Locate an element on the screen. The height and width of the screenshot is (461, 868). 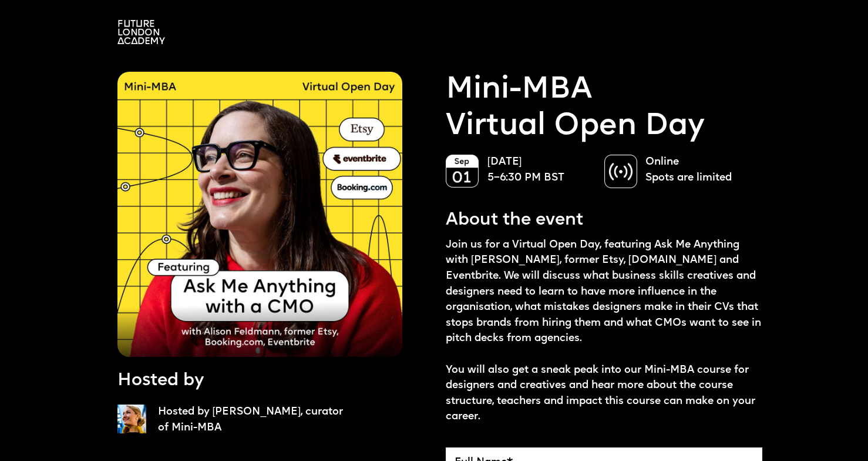
a: Mini-MBAVirtual Open Day is located at coordinates (575, 108).